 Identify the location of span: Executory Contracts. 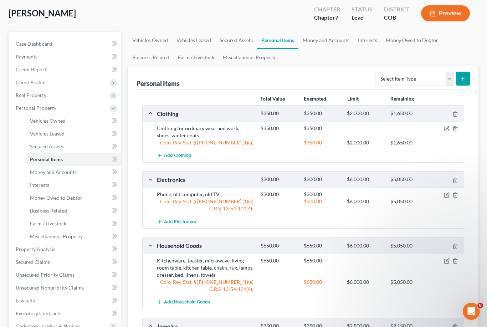
(39, 313).